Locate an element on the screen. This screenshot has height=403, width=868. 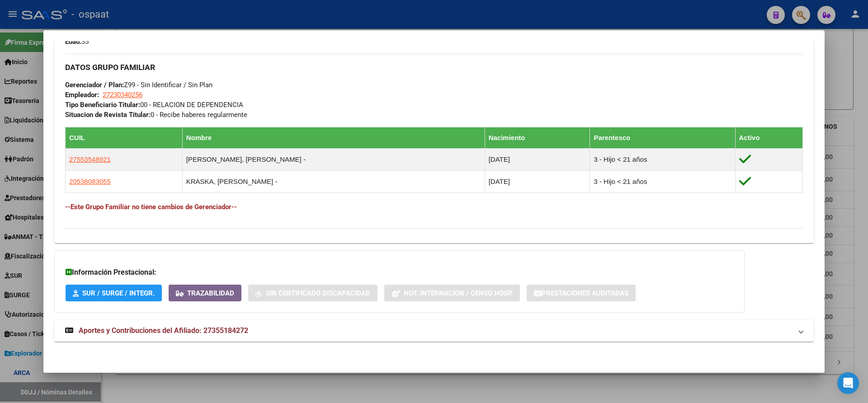
button: Sin Certificado Discapacidad is located at coordinates (313, 293).